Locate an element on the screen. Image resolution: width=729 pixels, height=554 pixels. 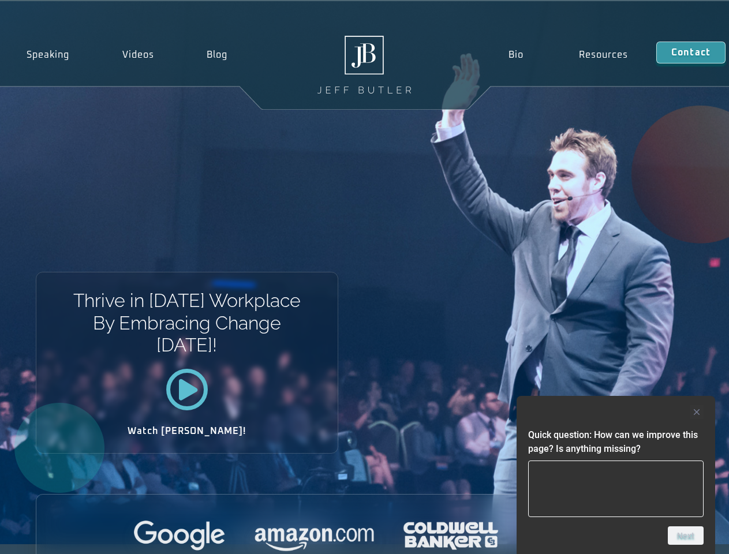
a: Bio is located at coordinates (516, 55).